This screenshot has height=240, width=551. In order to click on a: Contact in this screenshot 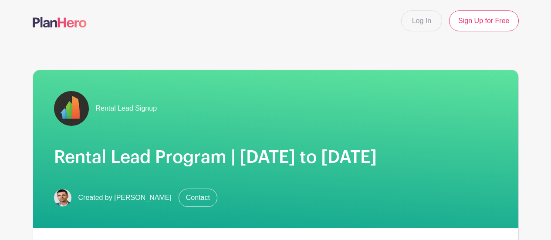, I will do `click(198, 198)`.